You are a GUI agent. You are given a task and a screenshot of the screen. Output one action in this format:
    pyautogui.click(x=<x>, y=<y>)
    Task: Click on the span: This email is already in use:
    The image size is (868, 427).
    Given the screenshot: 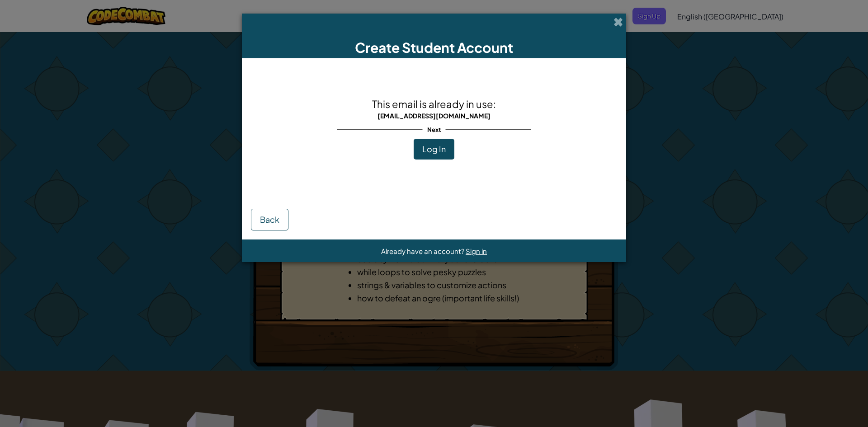 What is the action you would take?
    pyautogui.click(x=434, y=104)
    